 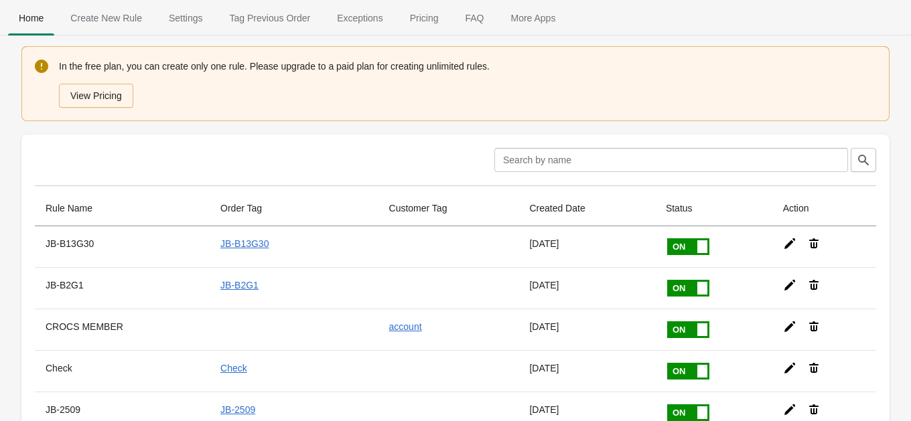 What do you see at coordinates (467, 84) in the screenshot?
I see `div: In the free plan, you can create only one rule. Please upgrade to a paid plan for creating unlimi...` at bounding box center [467, 84].